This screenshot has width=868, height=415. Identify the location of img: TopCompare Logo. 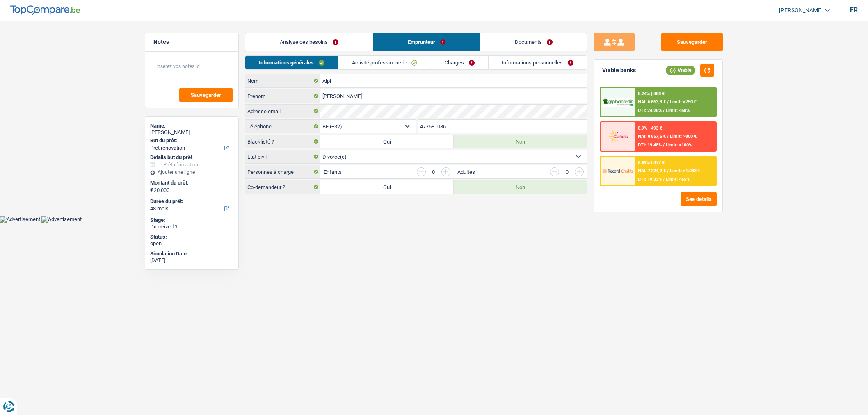
(45, 10).